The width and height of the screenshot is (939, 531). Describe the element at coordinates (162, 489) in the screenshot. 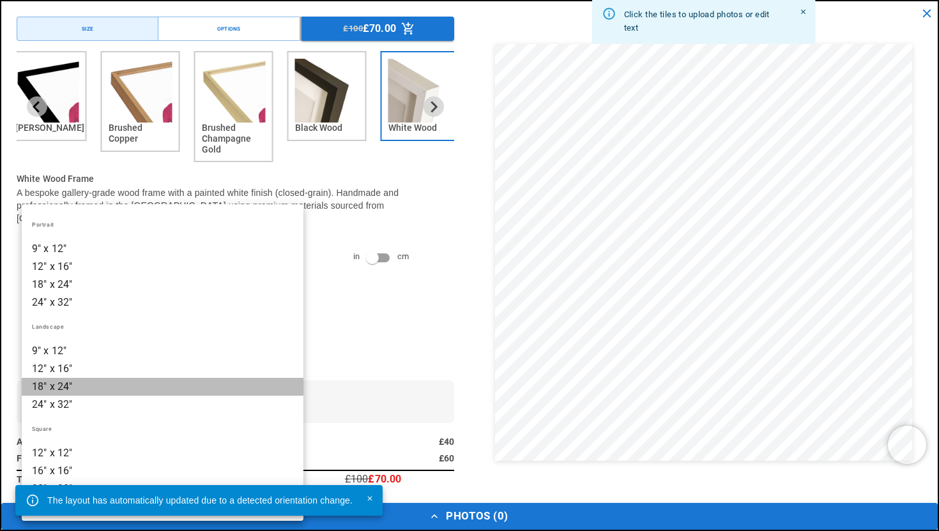

I see `li: 20" x 20"` at that location.